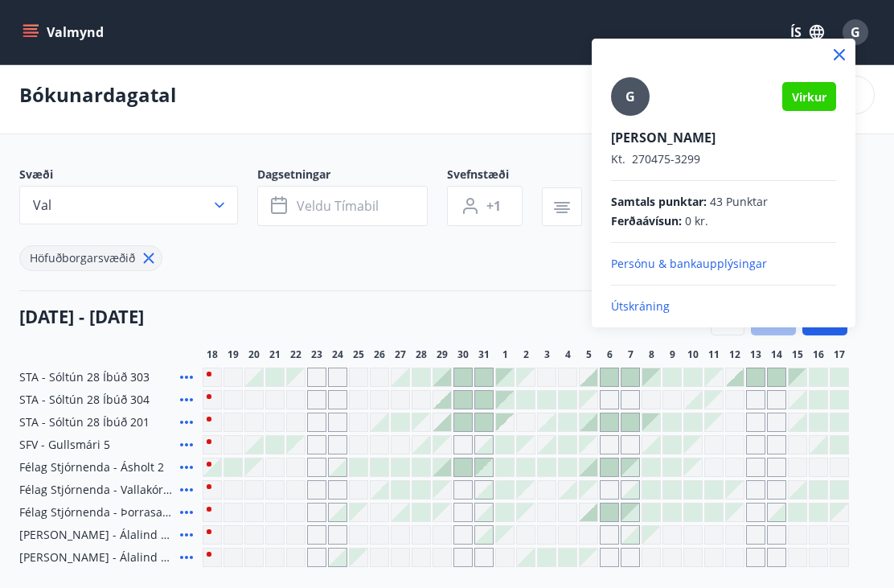 Image resolution: width=894 pixels, height=588 pixels. What do you see at coordinates (739, 202) in the screenshot?
I see `span: 43 Punktar` at bounding box center [739, 202].